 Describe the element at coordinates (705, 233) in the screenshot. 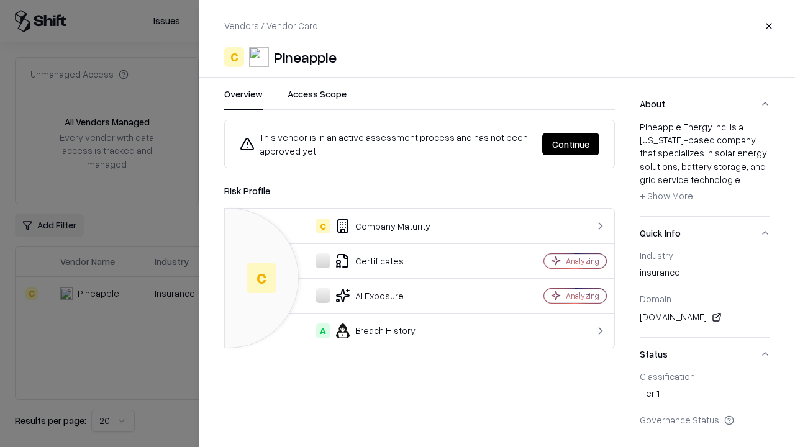

I see `button: Quick Info` at that location.